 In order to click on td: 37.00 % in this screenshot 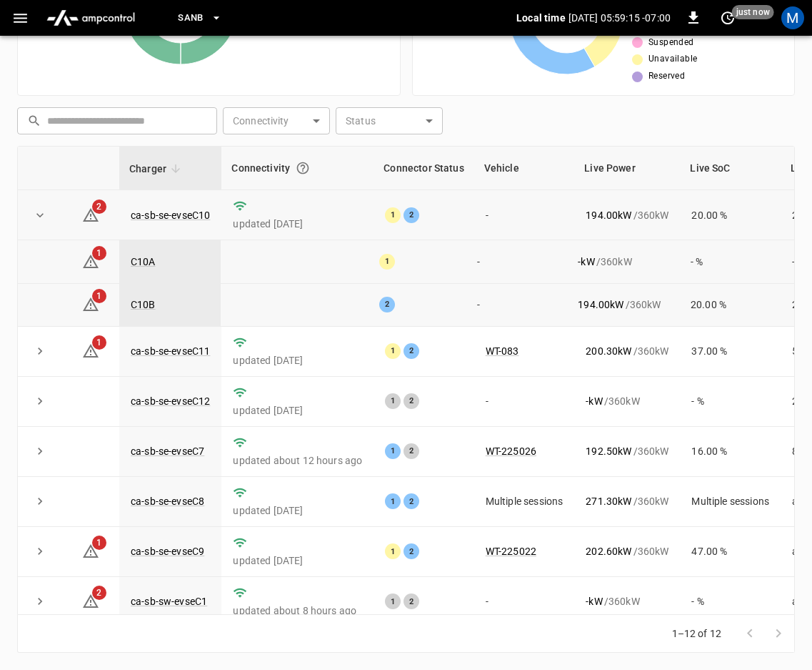, I will do `click(730, 351)`.